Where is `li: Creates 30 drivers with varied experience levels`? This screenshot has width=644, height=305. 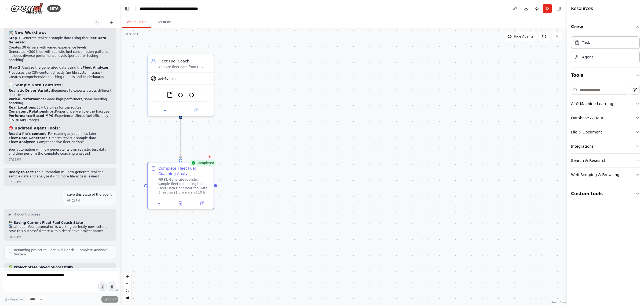 li: Creates 30 drivers with varied experience levels is located at coordinates (60, 48).